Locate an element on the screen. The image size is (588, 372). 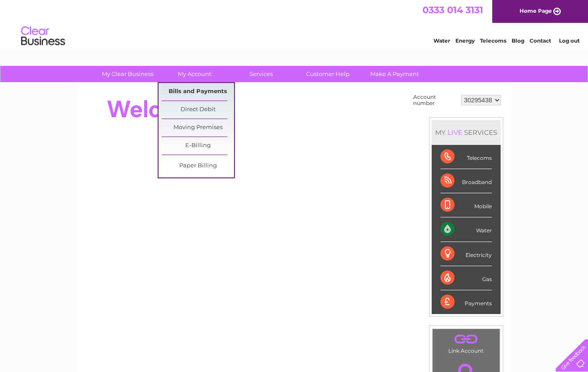
div: Gas is located at coordinates (466, 278).